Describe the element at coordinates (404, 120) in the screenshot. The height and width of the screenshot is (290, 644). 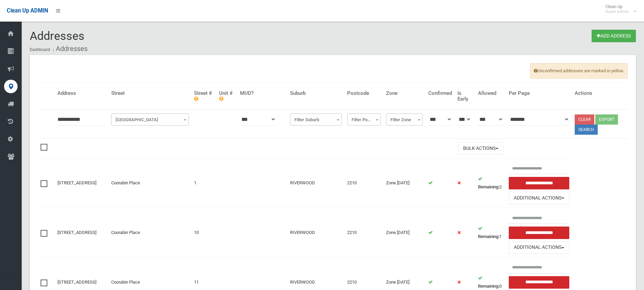
I see `span: Filter Zone` at that location.